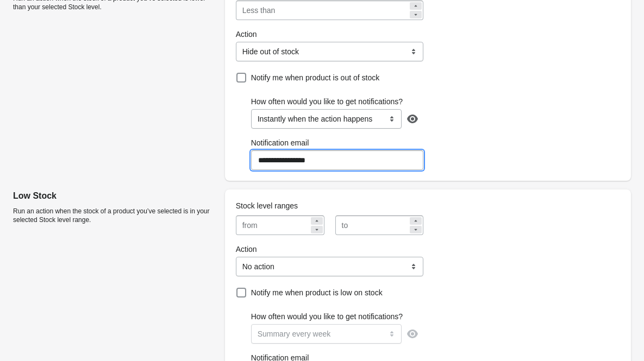  I want to click on p: Run an action when the stock of a product you’ve selected is in your selected Stock level range., so click(115, 216).